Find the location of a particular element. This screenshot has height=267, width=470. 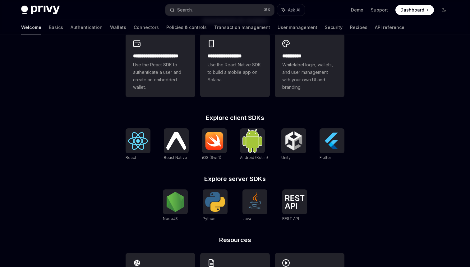

a: API reference is located at coordinates (390, 27).